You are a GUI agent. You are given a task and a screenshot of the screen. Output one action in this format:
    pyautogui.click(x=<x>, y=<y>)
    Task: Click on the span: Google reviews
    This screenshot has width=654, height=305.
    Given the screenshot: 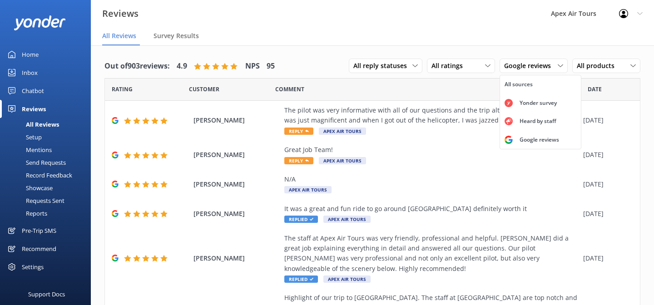 What is the action you would take?
    pyautogui.click(x=530, y=66)
    